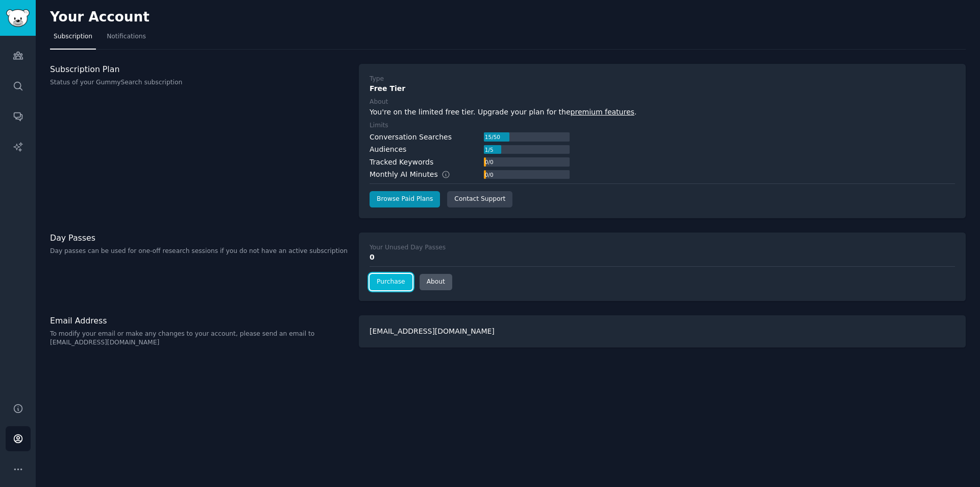  I want to click on div: Free Tier, so click(662, 88).